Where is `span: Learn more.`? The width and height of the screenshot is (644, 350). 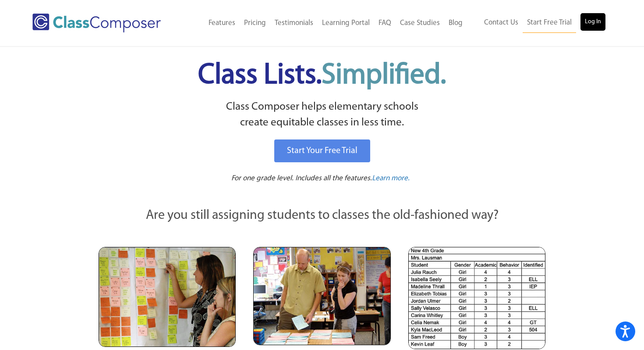
span: Learn more. is located at coordinates (391, 178).